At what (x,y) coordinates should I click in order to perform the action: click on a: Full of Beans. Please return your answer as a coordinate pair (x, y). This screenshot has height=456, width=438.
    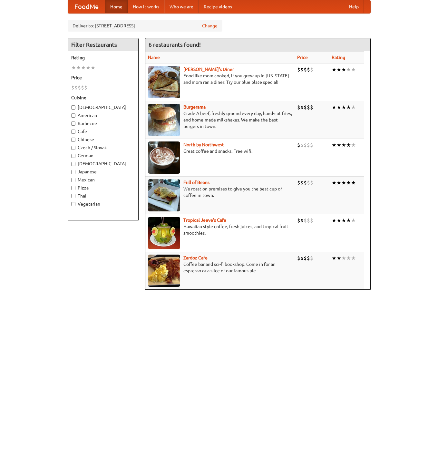
    Looking at the image, I should click on (196, 182).